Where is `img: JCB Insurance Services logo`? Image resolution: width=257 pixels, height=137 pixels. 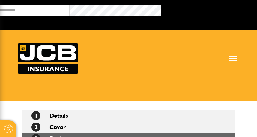 img: JCB Insurance Services logo is located at coordinates (48, 58).